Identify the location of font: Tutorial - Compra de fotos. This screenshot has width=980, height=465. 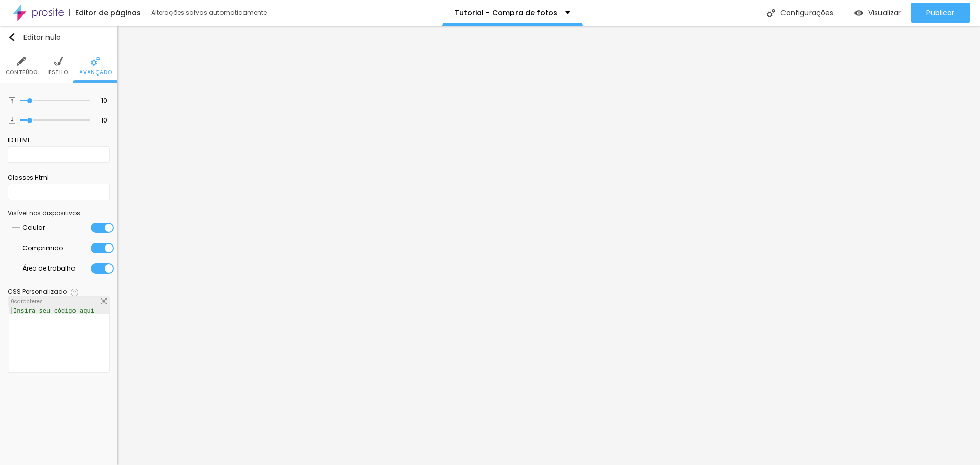
(505, 13).